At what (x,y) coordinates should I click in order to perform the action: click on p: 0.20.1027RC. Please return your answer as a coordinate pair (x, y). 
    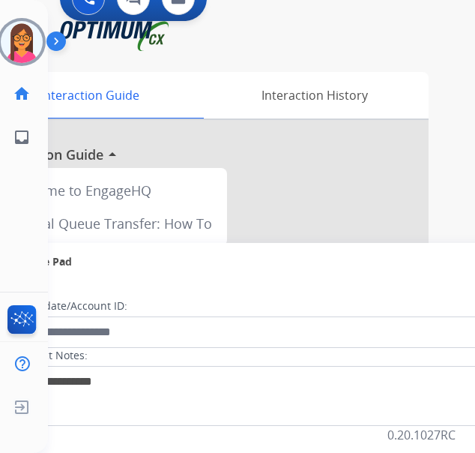
    Looking at the image, I should click on (421, 435).